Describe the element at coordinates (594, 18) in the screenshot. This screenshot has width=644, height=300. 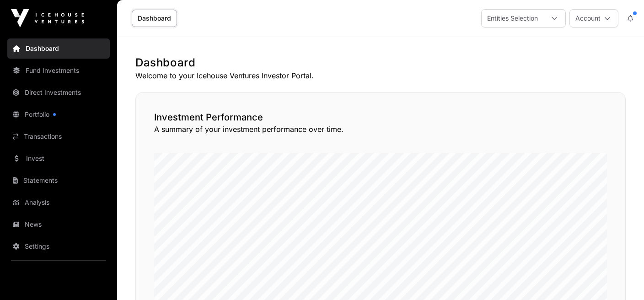
I see `button: Account` at that location.